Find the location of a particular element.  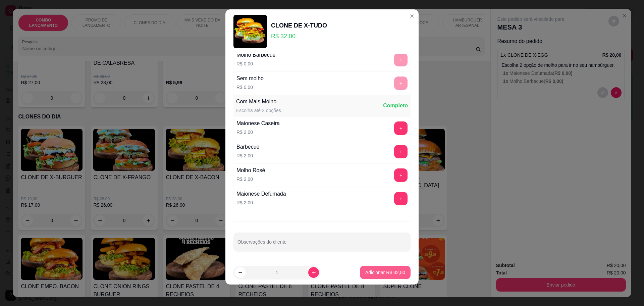

p: Adicionar R$ 32,00 is located at coordinates (385, 272).